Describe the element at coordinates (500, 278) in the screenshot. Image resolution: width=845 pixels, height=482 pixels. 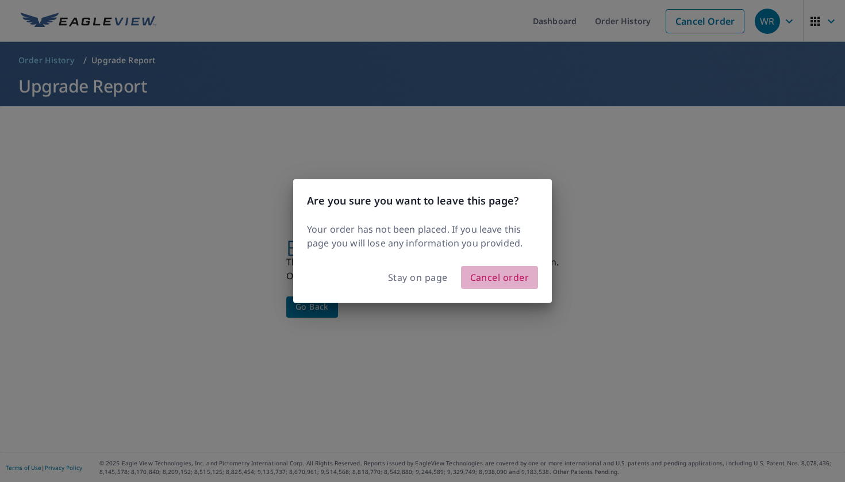
I see `button: Cancel order` at that location.